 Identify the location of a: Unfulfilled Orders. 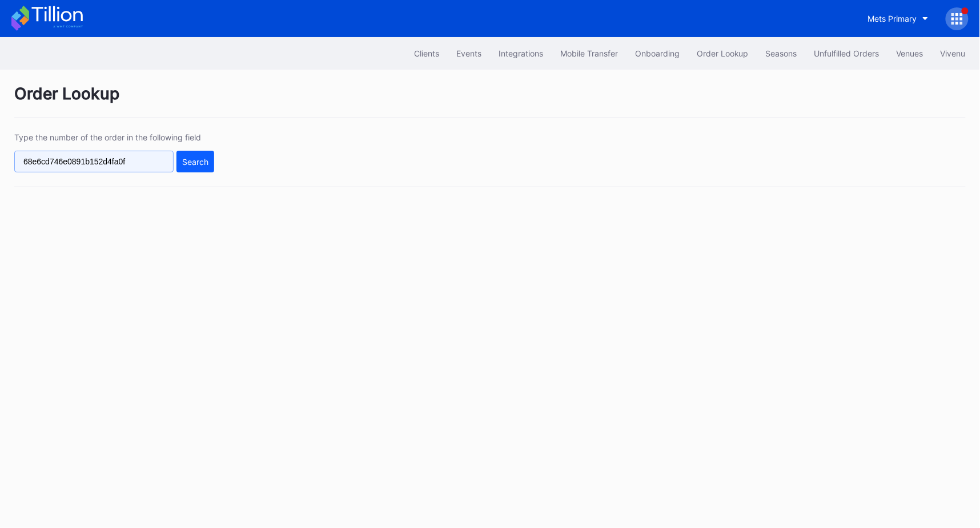
(847, 53).